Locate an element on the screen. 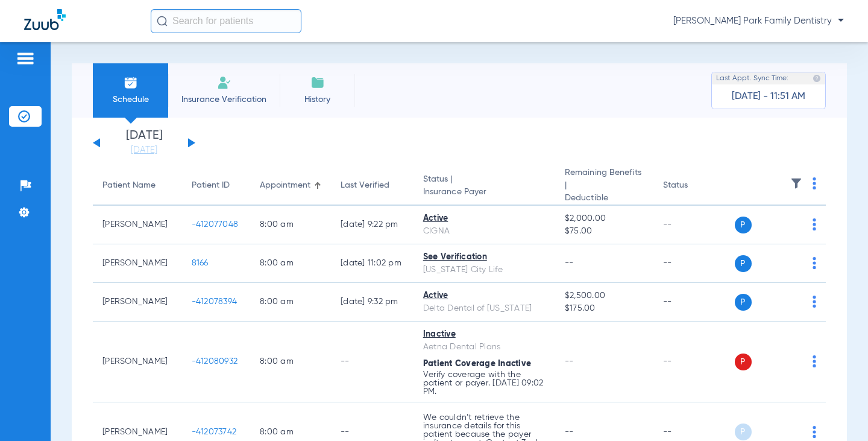 The width and height of the screenshot is (868, 441). span: Schedule is located at coordinates (130, 99).